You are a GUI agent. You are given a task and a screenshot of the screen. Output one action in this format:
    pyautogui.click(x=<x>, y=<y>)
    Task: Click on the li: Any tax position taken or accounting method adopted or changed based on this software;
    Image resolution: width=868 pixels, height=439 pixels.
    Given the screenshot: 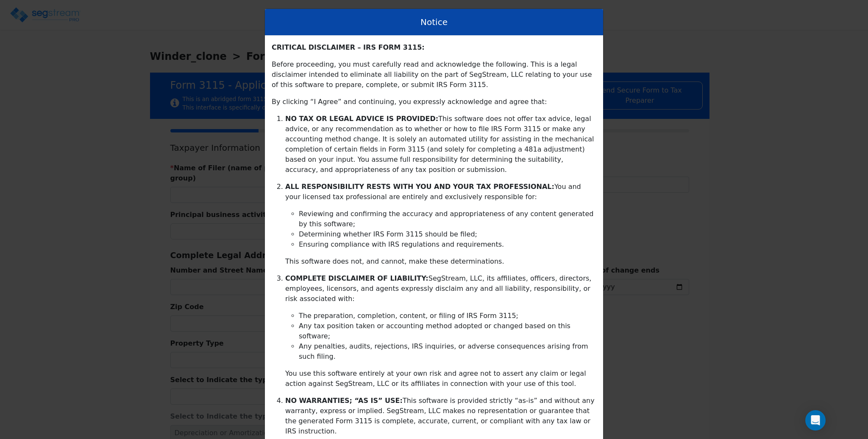 What is the action you would take?
    pyautogui.click(x=448, y=331)
    